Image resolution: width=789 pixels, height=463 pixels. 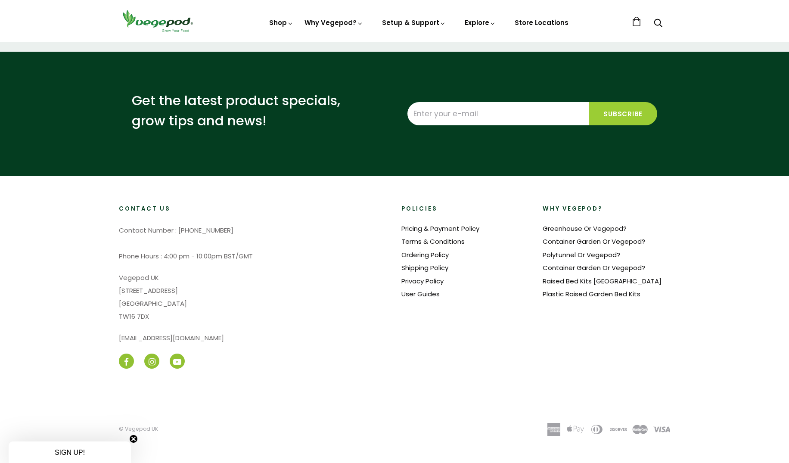 What do you see at coordinates (541, 22) in the screenshot?
I see `a: Store Locations` at bounding box center [541, 22].